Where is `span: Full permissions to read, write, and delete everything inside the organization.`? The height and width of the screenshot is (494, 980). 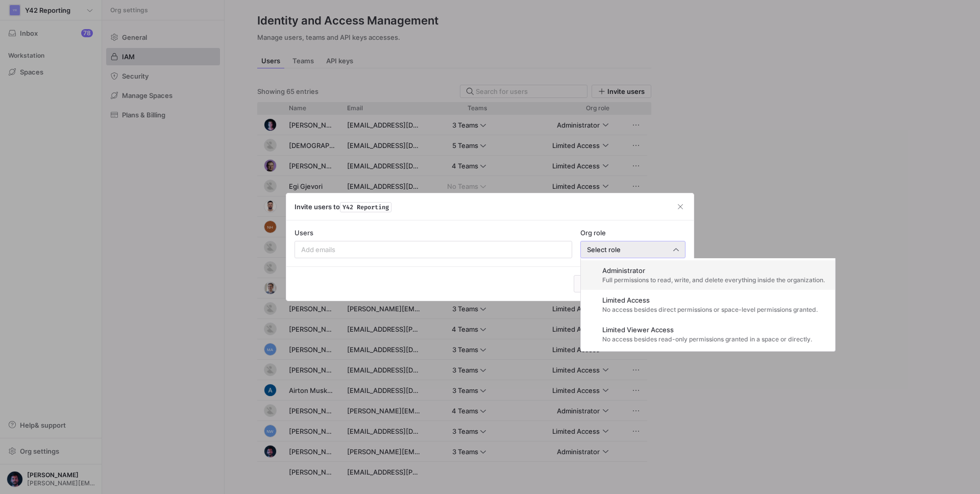 span: Full permissions to read, write, and delete everything inside the organization. is located at coordinates (713, 280).